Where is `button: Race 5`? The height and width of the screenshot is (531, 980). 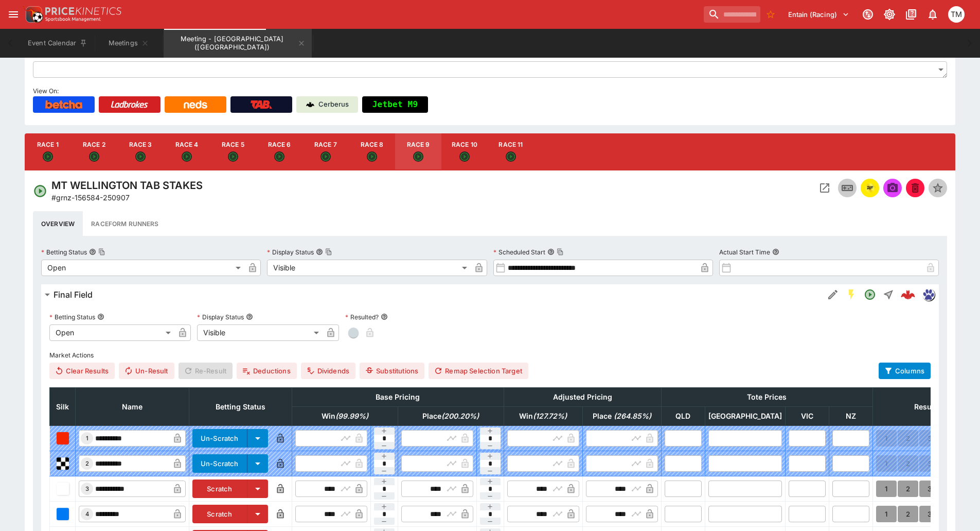
button: Race 5 is located at coordinates (233, 152).